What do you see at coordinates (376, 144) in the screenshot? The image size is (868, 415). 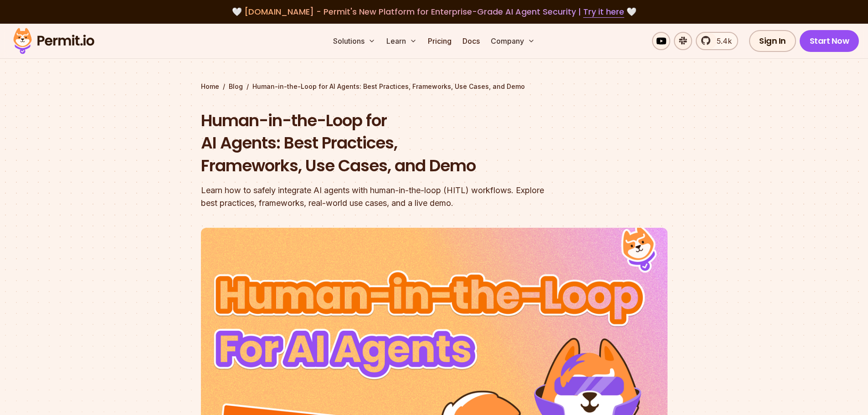 I see `h1: Human-in-the-Loop for AI Agents: Best Practices, Frameworks, Use Cases, and Demo` at bounding box center [376, 144].